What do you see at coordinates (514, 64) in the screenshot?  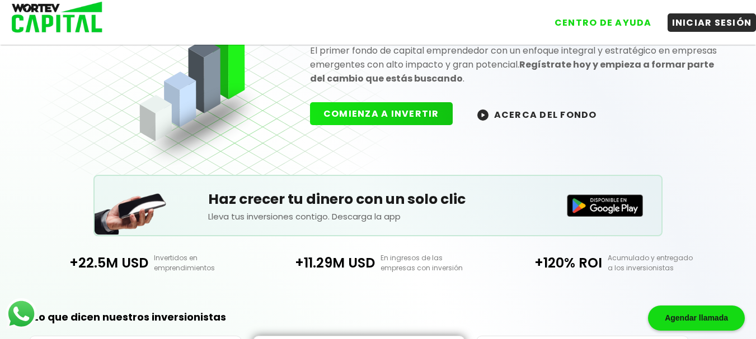 I see `p: El primer fondo de capital emprendedor con un enfoque integral y estratégico en empresas emergent...` at bounding box center [514, 64].